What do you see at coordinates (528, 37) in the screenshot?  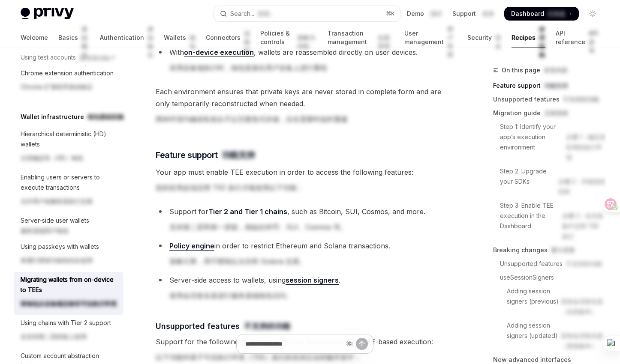 I see `a: Recipes 使用指南` at bounding box center [528, 37].